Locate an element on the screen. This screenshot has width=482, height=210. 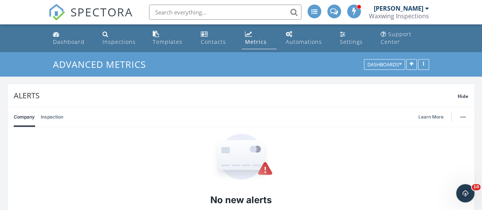
input: Search everything... is located at coordinates (225, 12).